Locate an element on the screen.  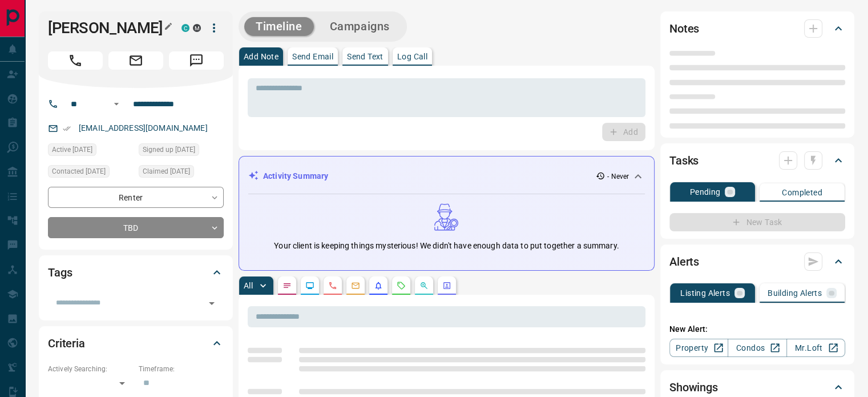
button: Timeline is located at coordinates (279, 26).